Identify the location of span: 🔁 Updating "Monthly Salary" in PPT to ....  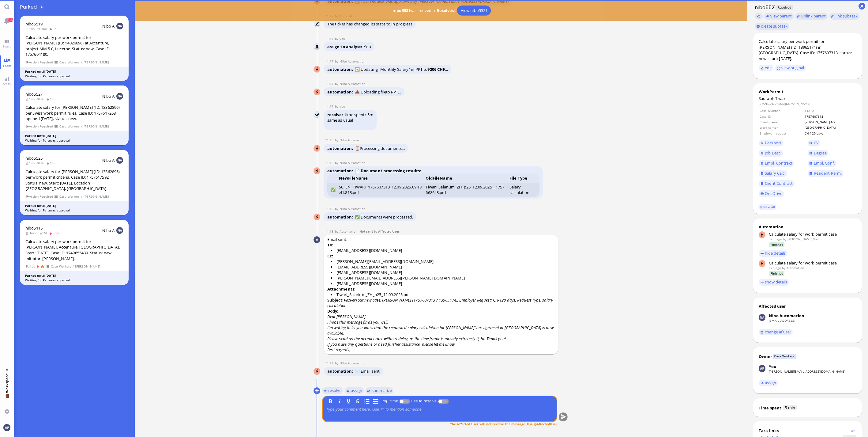
(401, 69).